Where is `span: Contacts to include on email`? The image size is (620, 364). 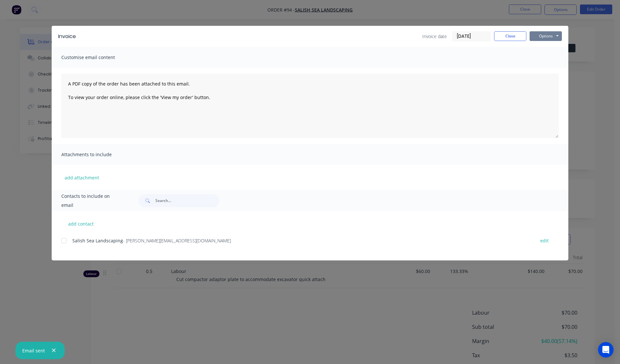 span: Contacts to include on email is located at coordinates (92, 201).